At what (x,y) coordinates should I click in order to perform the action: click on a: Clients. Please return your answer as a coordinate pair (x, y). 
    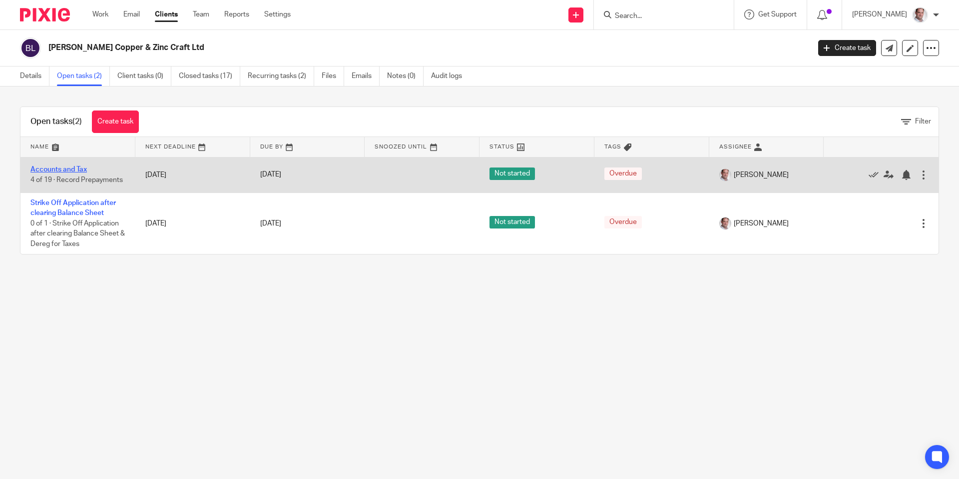
    Looking at the image, I should click on (166, 14).